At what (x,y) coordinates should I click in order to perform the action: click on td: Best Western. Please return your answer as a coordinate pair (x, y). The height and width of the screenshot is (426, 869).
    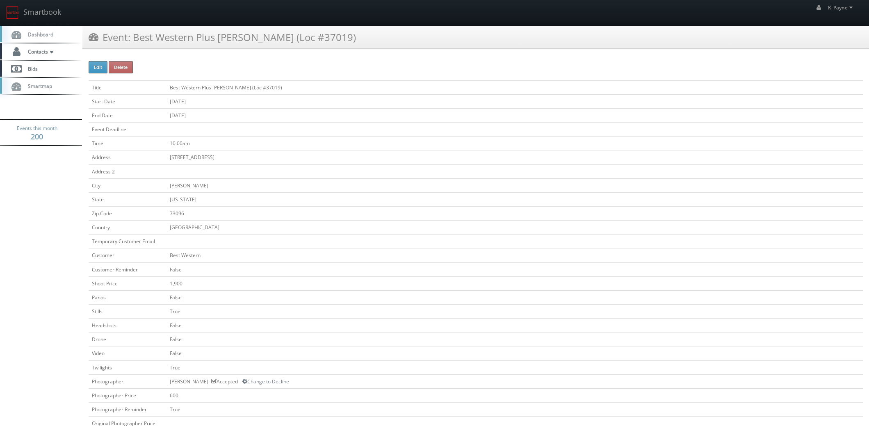
    Looking at the image, I should click on (515, 256).